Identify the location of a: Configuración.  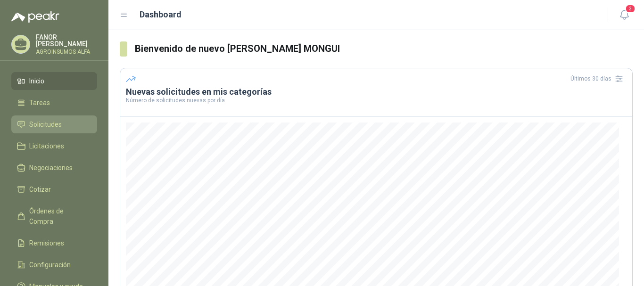
(54, 265).